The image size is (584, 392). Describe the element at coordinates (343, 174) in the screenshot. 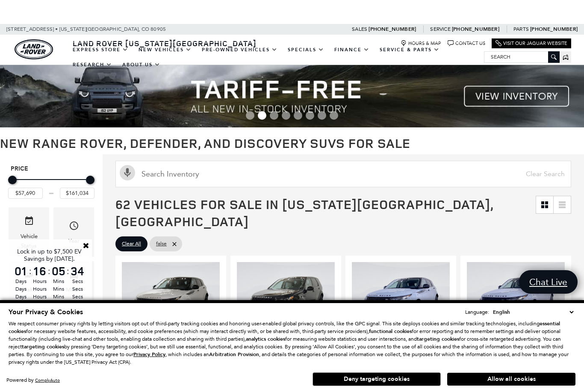

I see `input: Search Inventory` at that location.